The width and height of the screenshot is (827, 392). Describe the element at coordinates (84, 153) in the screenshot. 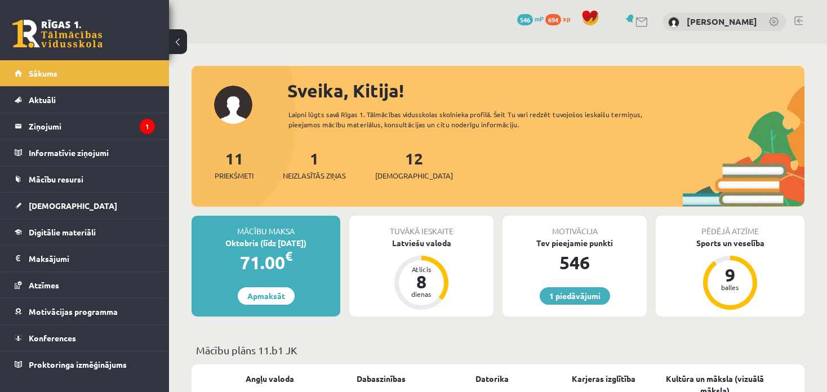

I see `a: Informatīvie ziņojumi` at that location.